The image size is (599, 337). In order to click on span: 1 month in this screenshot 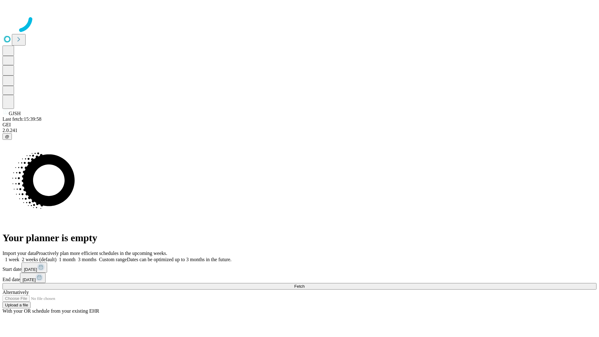, I will do `click(67, 259)`.